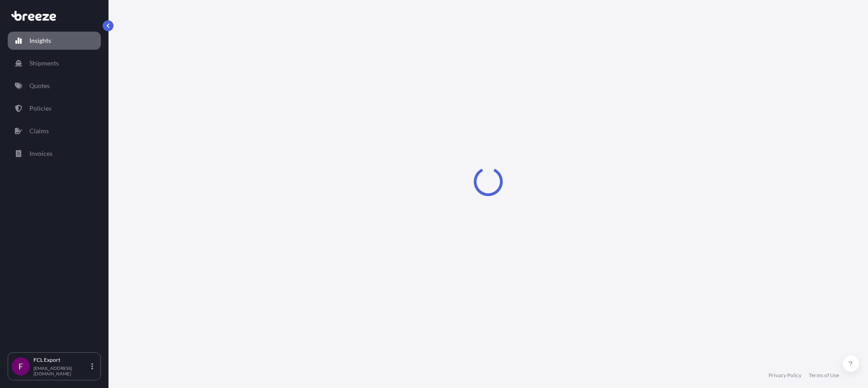  I want to click on p: Claims, so click(39, 131).